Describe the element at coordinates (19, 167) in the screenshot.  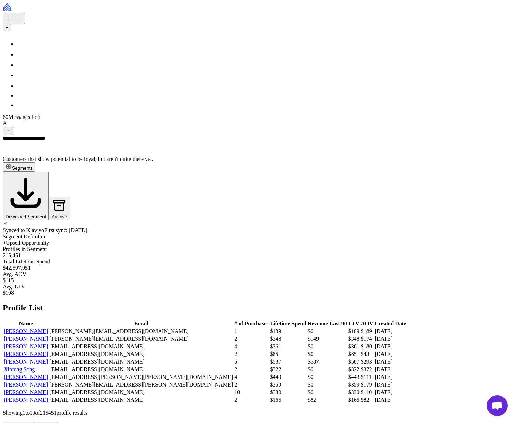
I see `button: Segments` at that location.